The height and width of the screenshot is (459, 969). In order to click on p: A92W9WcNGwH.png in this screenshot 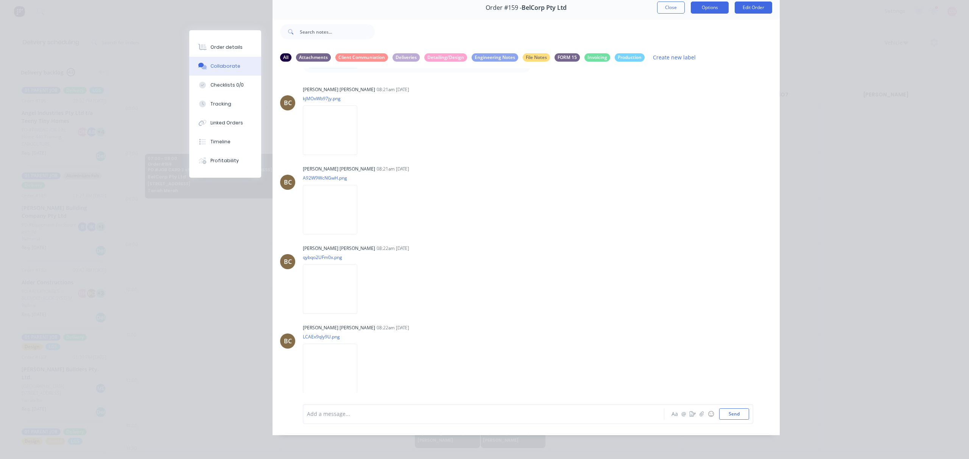, I will do `click(334, 178)`.